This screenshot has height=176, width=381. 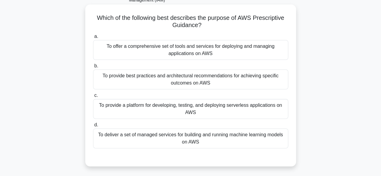 What do you see at coordinates (191, 50) in the screenshot?
I see `div: To offer a comprehensive set of tools and services for deploying and managing applications on AWS` at bounding box center [191, 50].